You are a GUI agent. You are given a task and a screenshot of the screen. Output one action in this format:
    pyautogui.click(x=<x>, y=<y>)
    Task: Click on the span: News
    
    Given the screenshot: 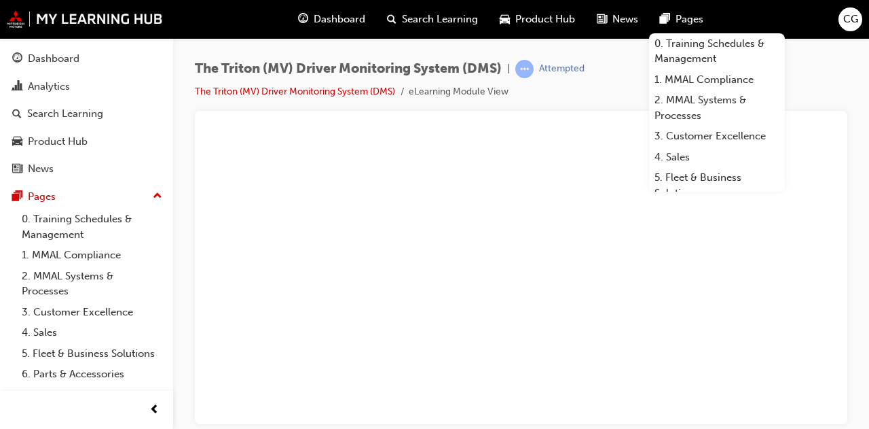 What is the action you would take?
    pyautogui.click(x=626, y=19)
    